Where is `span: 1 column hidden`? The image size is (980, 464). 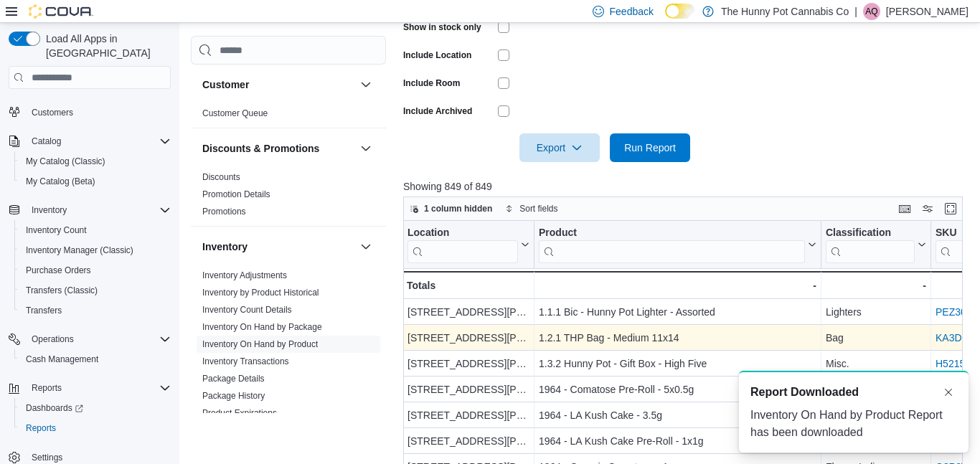
span: 1 column hidden is located at coordinates (458, 208).